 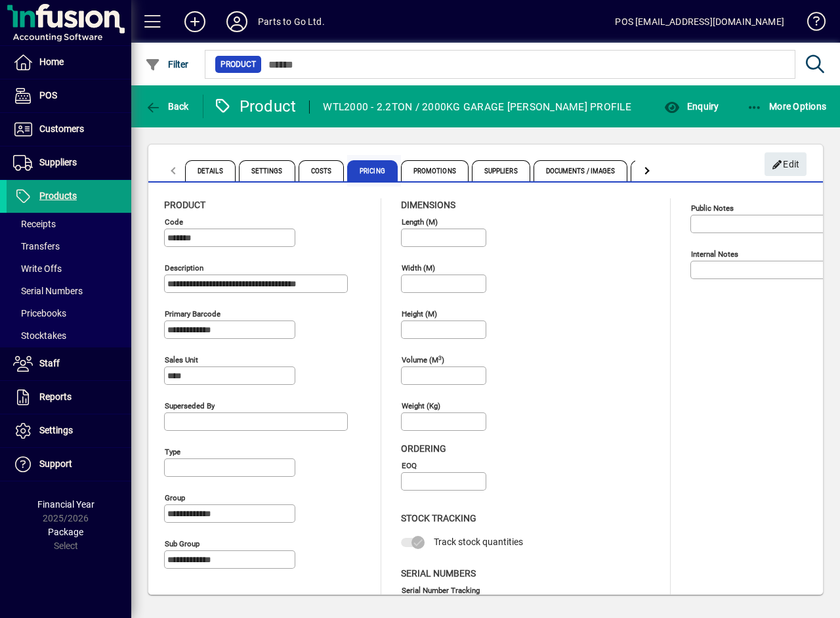 I want to click on a: Home, so click(x=69, y=62).